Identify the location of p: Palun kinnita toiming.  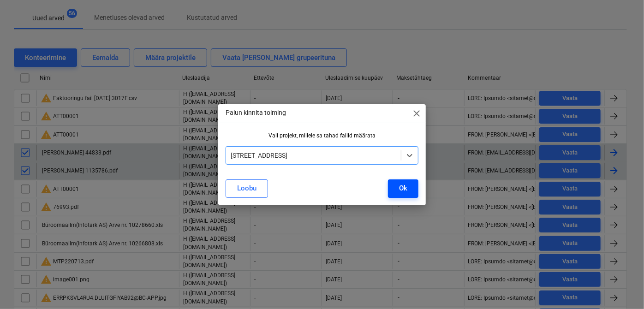
(256, 113).